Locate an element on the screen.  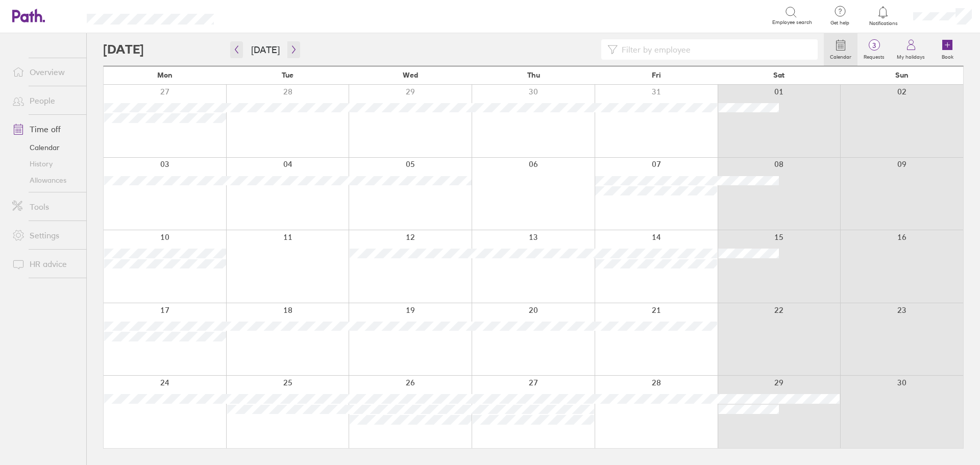
span: Tue is located at coordinates (287, 75).